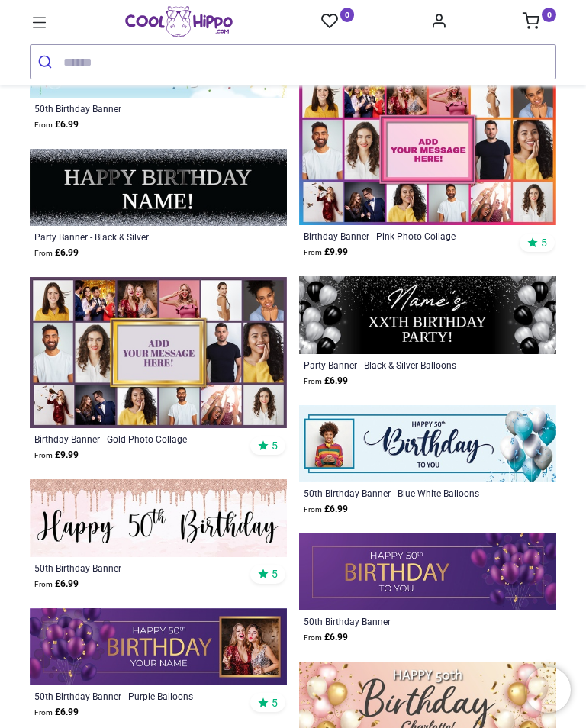 Image resolution: width=586 pixels, height=728 pixels. Describe the element at coordinates (428, 314) in the screenshot. I see `img: Personalised Party Banner - Black & Silver Balloons - Custom Text` at that location.